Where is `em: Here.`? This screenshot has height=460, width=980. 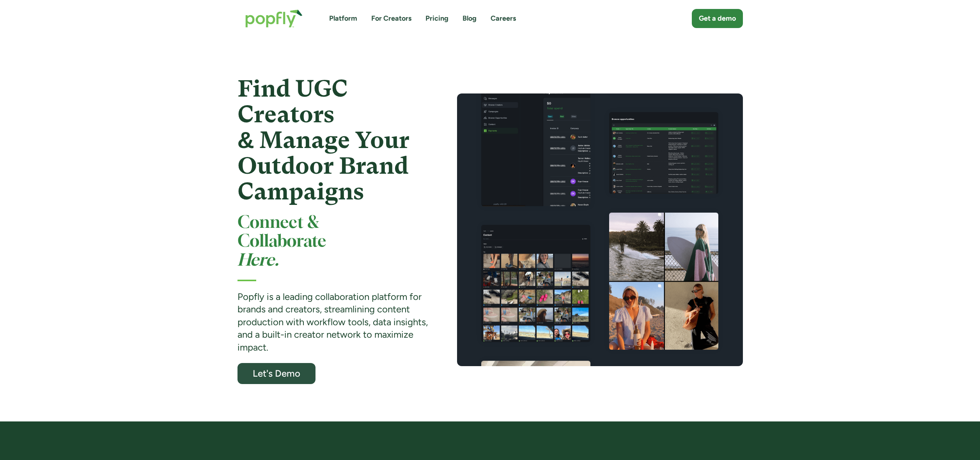
em: Here. is located at coordinates (258, 261).